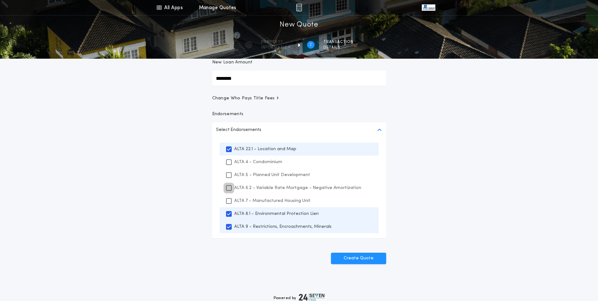  Describe the element at coordinates (358, 258) in the screenshot. I see `button: Create Quote` at that location.